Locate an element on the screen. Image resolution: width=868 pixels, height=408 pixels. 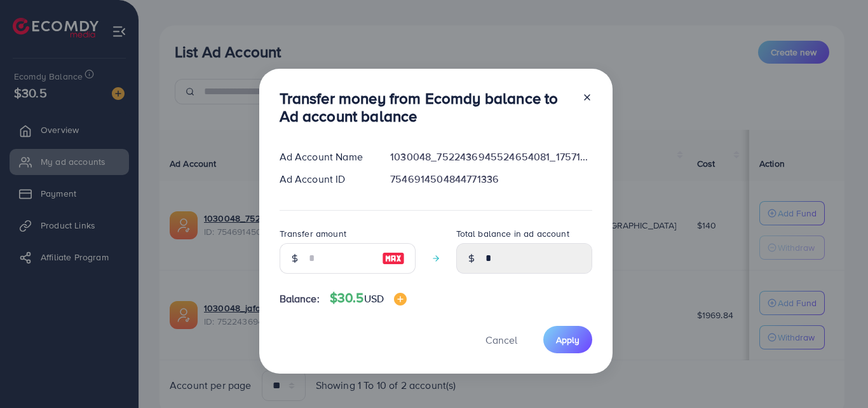
div: 7546914504844771336 is located at coordinates (491, 179).